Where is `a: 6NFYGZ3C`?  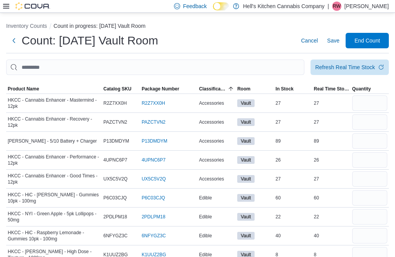
a: 6NFYGZ3C is located at coordinates (154, 235).